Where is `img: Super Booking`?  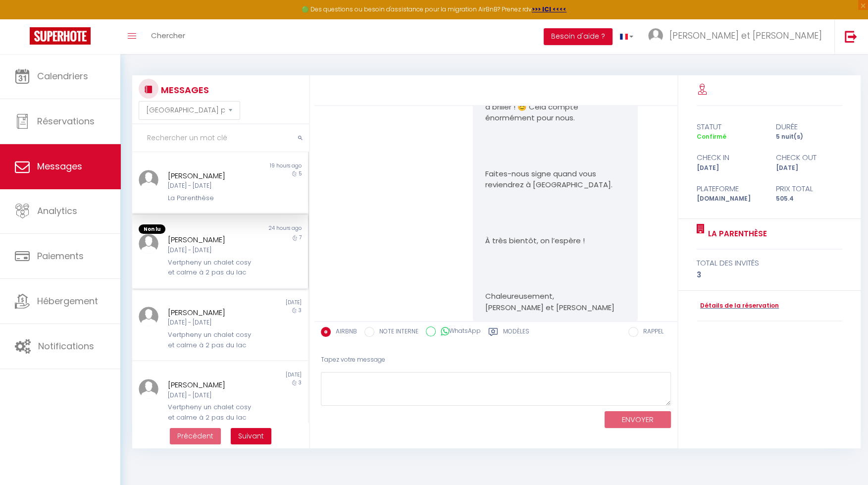
img: Super Booking is located at coordinates (60, 36).